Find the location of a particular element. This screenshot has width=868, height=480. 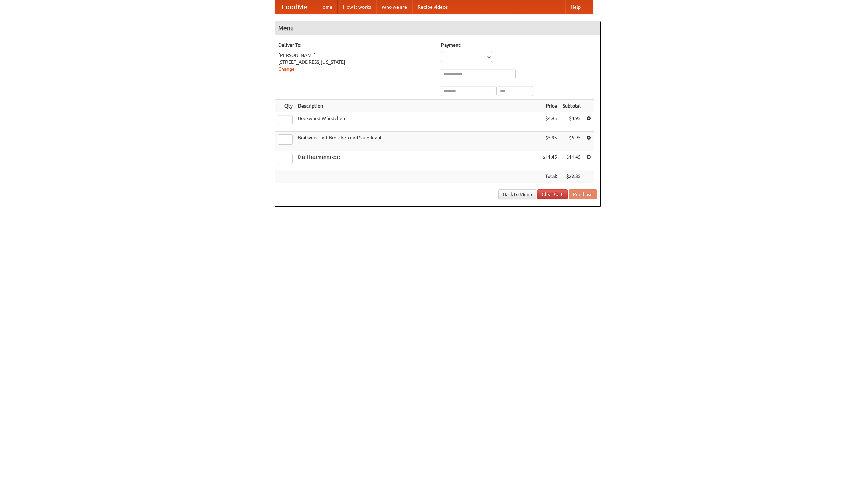

th: Subtotal is located at coordinates (571, 106).